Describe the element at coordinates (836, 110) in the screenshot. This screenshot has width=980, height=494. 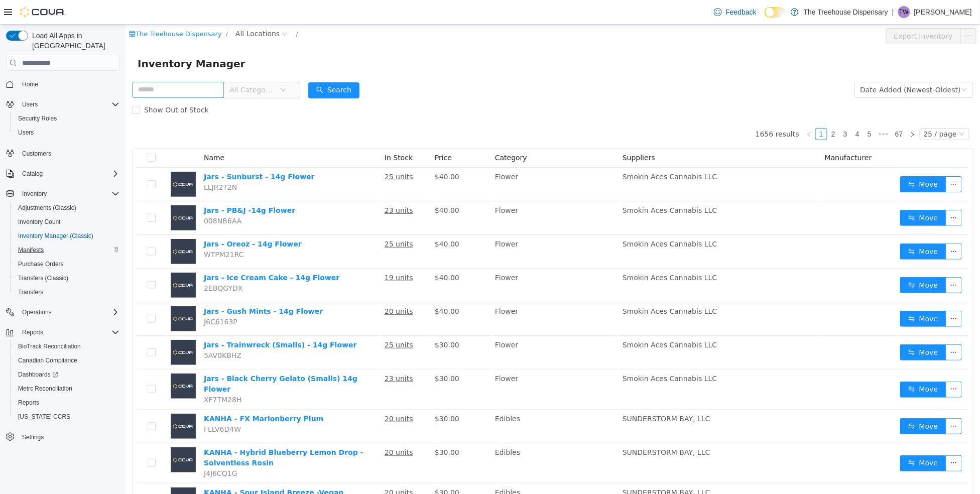
I see `i: icon: down` at that location.